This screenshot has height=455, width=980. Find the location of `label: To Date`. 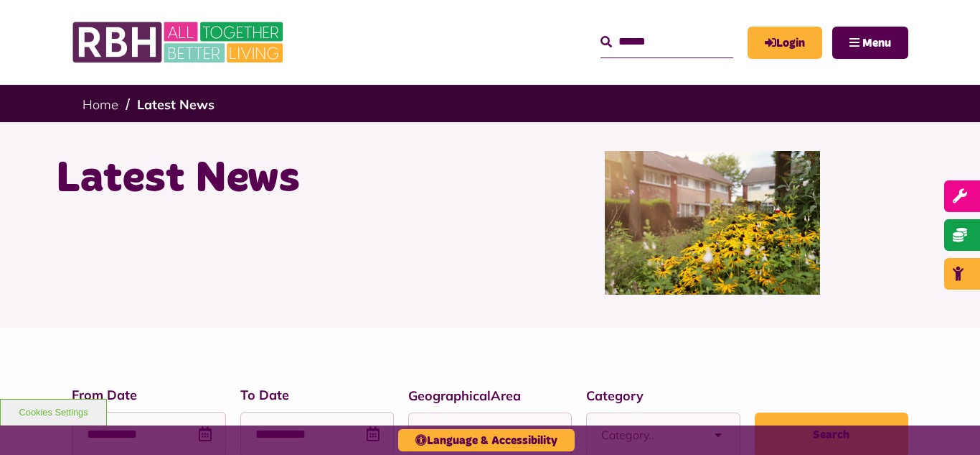

label: To Date is located at coordinates (317, 394).